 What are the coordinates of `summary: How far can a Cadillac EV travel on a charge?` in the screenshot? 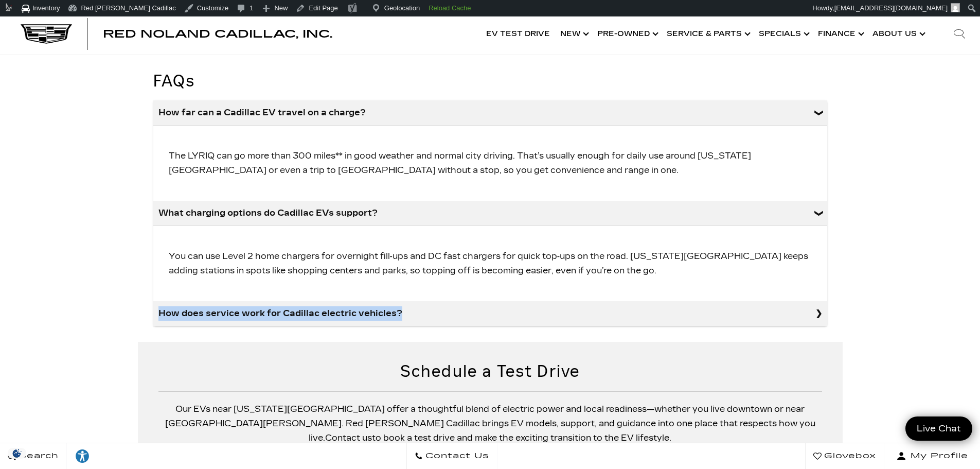 It's located at (490, 113).